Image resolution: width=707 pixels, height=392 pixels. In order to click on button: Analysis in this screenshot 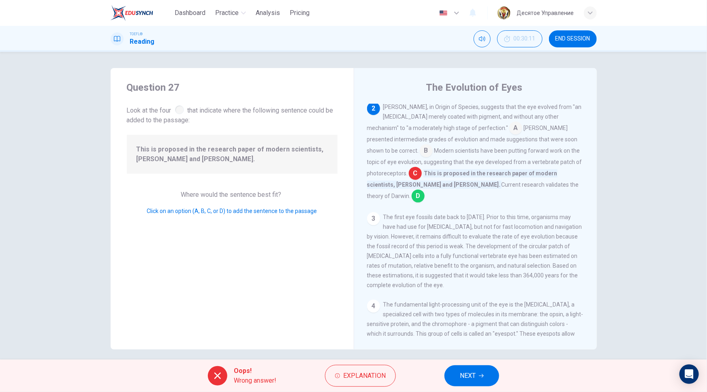, I will do `click(268, 13)`.